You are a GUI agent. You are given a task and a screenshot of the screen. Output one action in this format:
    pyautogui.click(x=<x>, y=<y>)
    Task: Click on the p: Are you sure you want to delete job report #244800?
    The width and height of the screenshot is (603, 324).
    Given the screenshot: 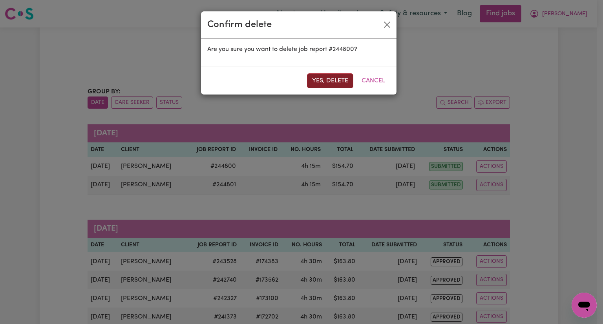 What is the action you would take?
    pyautogui.click(x=299, y=49)
    